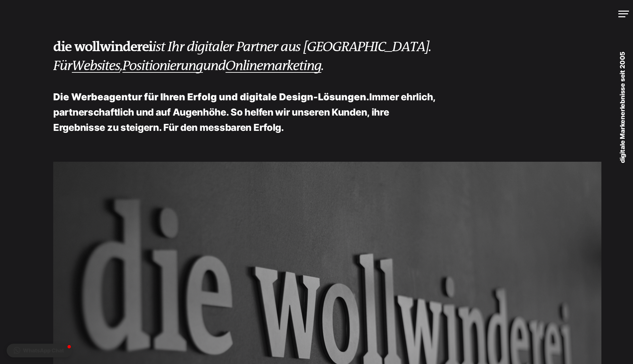 The height and width of the screenshot is (364, 633). Describe the element at coordinates (39, 351) in the screenshot. I see `button: WhatsApp Chat` at that location.